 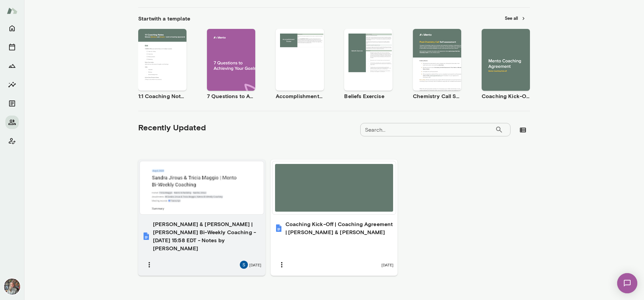 I want to click on button: Growth Plan, so click(x=12, y=66).